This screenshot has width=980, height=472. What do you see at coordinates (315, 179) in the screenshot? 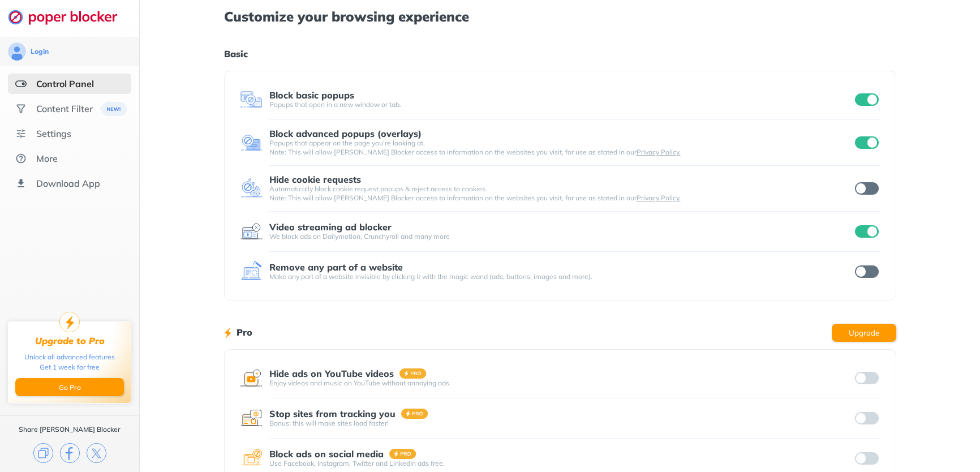
I see `div: Hide cookie requests` at bounding box center [315, 179].